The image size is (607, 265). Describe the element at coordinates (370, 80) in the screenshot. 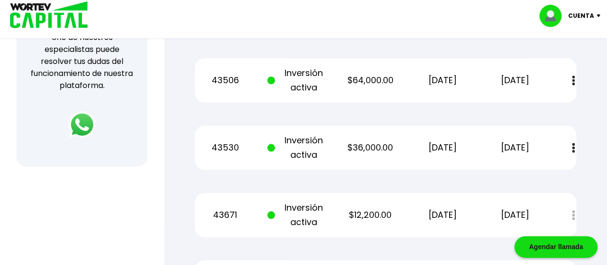

I see `p: $64,000.00` at that location.